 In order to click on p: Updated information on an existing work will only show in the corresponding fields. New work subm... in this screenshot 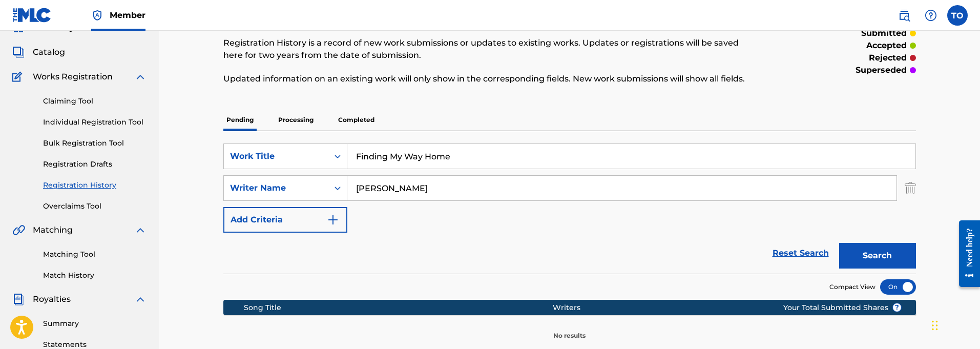, I will do `click(490, 79)`.